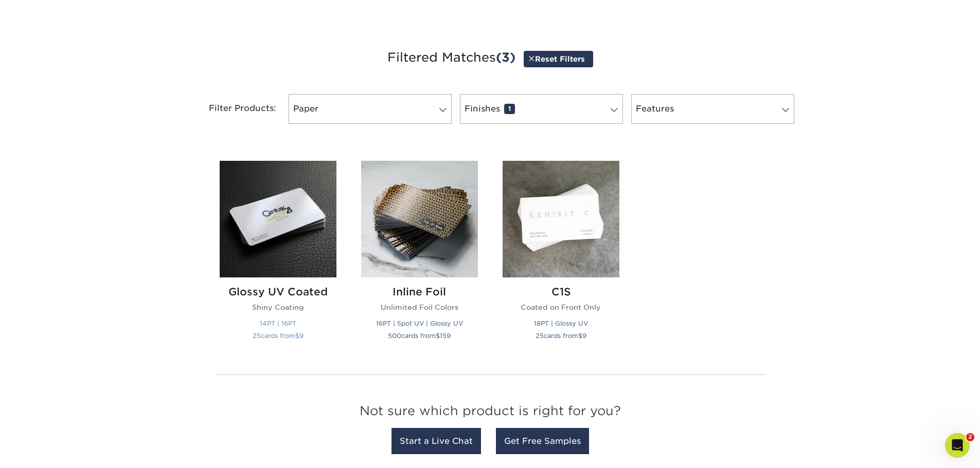  Describe the element at coordinates (278, 324) in the screenshot. I see `small: 14PT | 16PT` at that location.